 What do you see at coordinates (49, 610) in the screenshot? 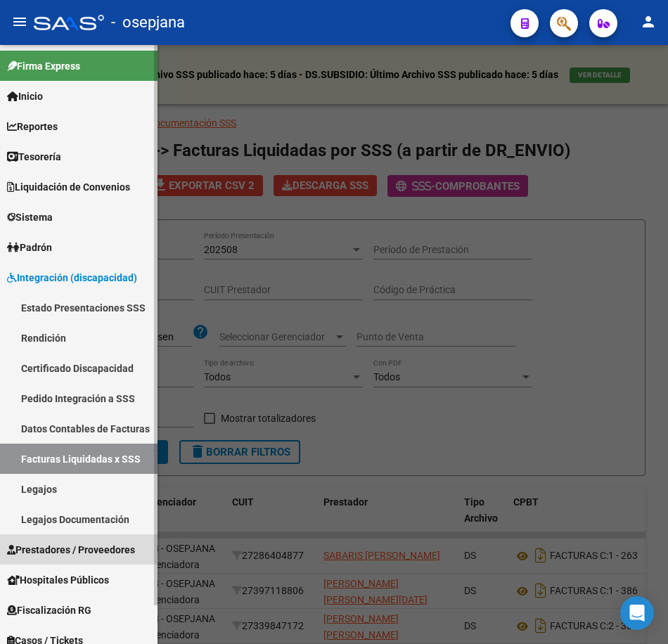
I see `span: Fiscalización RG` at bounding box center [49, 610].